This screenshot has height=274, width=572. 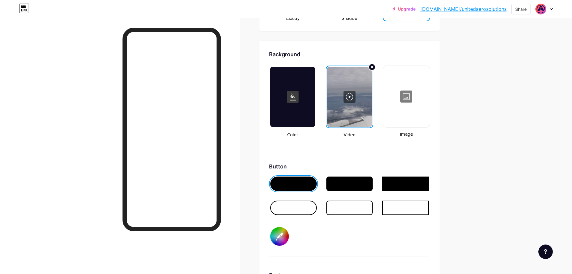 What do you see at coordinates (541, 9) in the screenshot?
I see `img: unitedaerosolutions` at bounding box center [541, 9].